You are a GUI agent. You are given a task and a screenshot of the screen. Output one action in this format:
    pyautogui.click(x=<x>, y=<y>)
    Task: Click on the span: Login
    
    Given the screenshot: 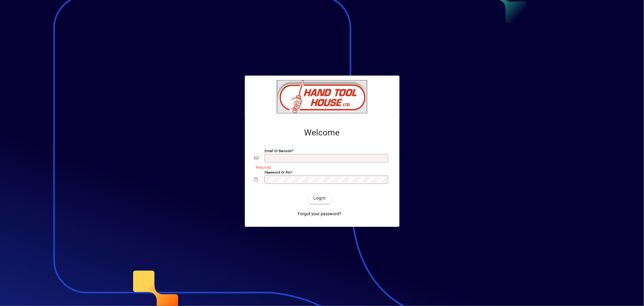 What is the action you would take?
    pyautogui.click(x=319, y=198)
    